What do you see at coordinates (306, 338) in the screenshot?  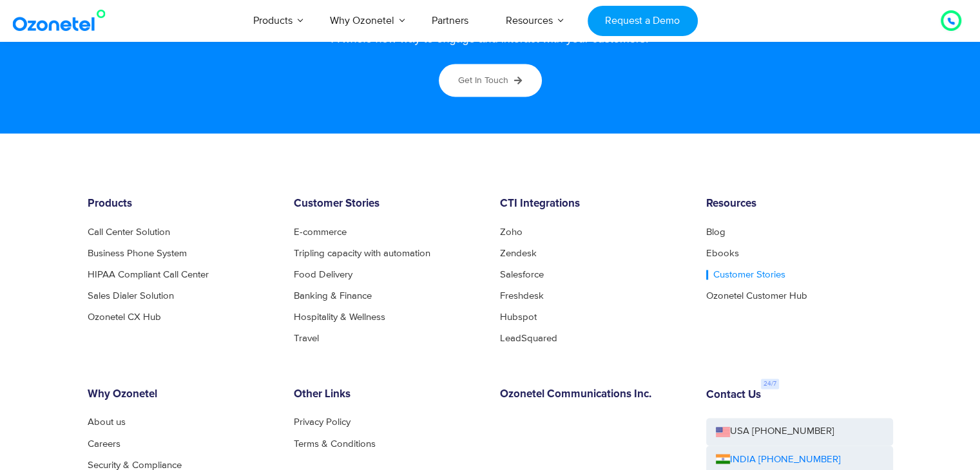 I see `a: Travel` at bounding box center [306, 338].